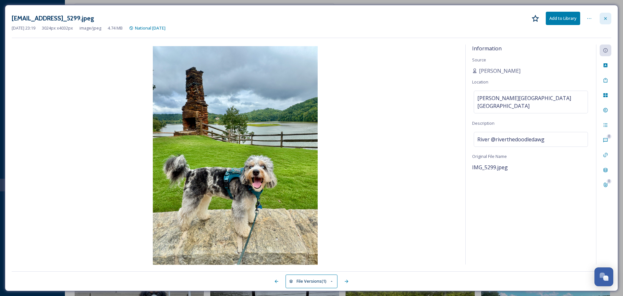 This screenshot has width=623, height=296. What do you see at coordinates (490, 167) in the screenshot?
I see `span: IMG_5299.jpeg` at bounding box center [490, 167].